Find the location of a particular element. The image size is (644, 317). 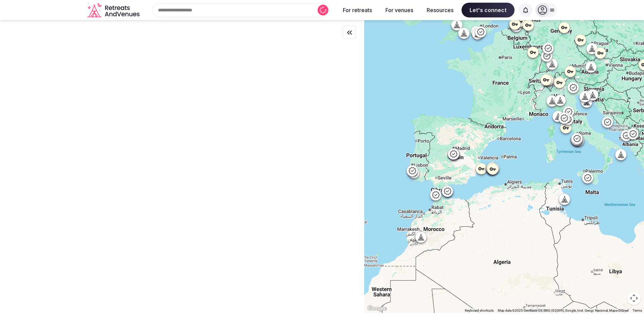

button: Map camera controls is located at coordinates (634, 299).